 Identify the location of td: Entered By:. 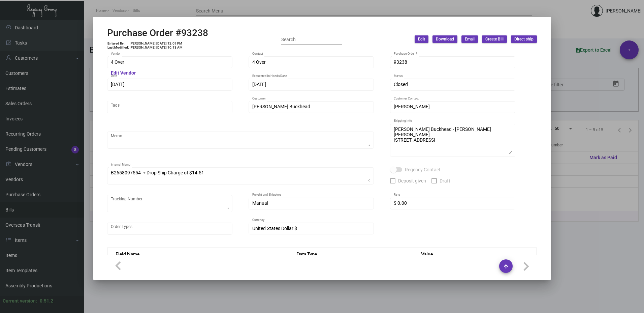
(118, 44).